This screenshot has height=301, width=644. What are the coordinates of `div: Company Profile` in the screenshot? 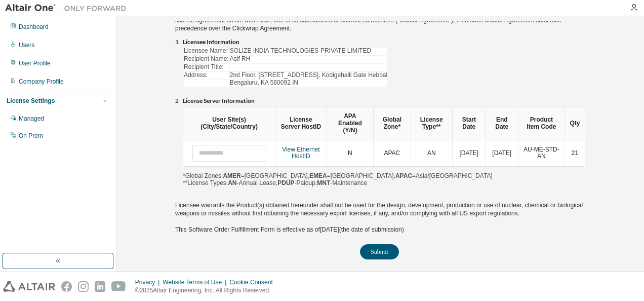 It's located at (41, 82).